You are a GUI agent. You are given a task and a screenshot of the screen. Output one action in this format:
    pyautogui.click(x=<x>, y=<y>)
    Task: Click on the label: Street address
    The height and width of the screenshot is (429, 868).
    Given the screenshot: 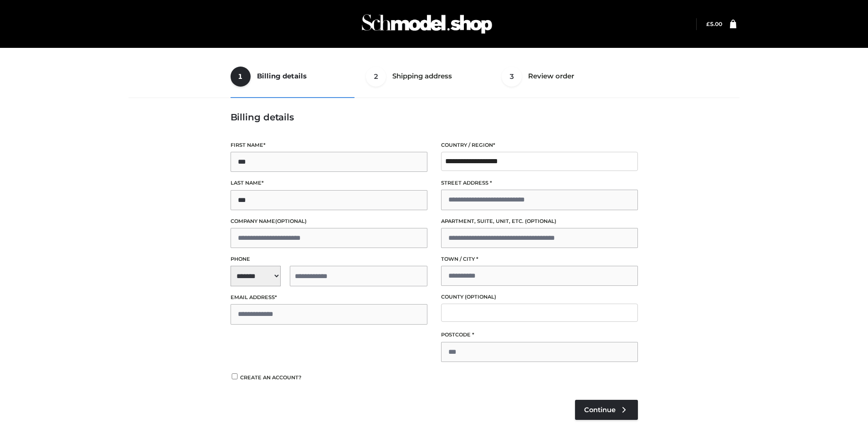 What is the action you would take?
    pyautogui.click(x=539, y=183)
    